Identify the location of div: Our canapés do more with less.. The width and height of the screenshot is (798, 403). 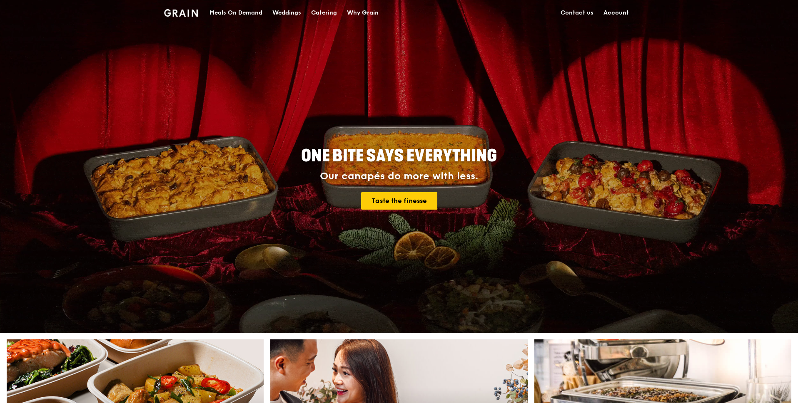
(399, 176).